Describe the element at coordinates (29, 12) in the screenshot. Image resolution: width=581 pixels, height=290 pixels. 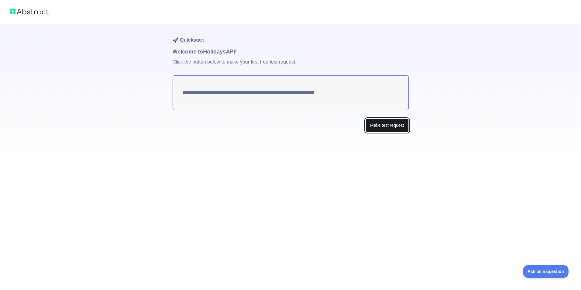
I see `img: Abstract logo` at that location.